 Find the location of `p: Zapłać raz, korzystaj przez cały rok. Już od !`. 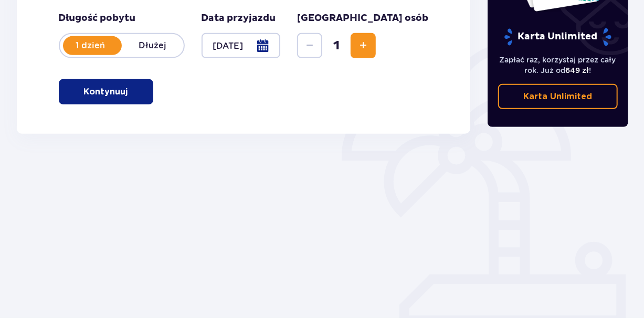

p: Zapłać raz, korzystaj przez cały rok. Już od ! is located at coordinates (558, 65).